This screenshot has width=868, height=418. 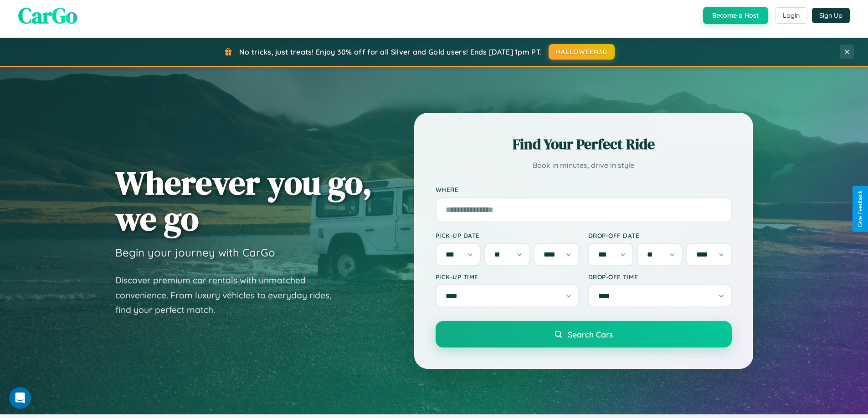 I want to click on h1: Wherever you go, we go, so click(x=244, y=201).